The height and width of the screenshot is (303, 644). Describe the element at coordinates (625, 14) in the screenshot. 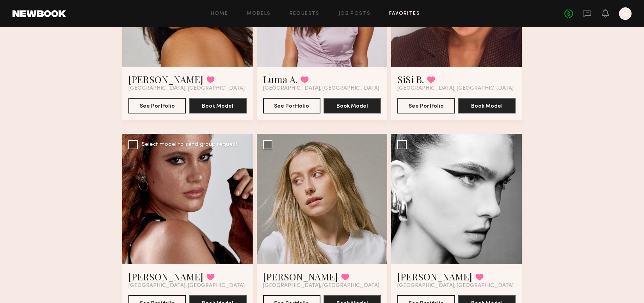

I see `a: G` at that location.